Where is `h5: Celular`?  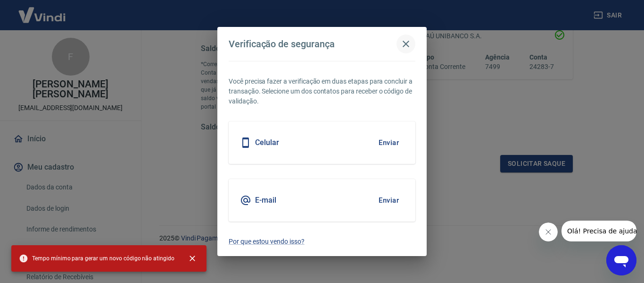
h5: Celular is located at coordinates (267, 143).